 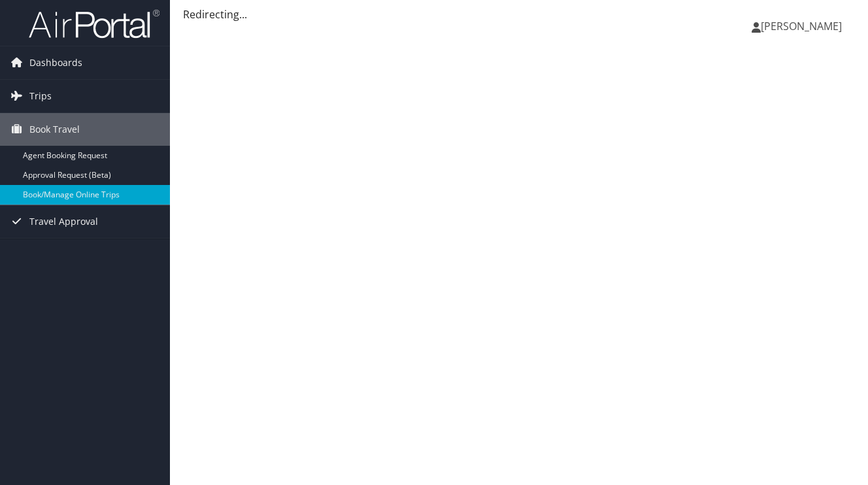 What do you see at coordinates (54, 129) in the screenshot?
I see `span: Book Travel` at bounding box center [54, 129].